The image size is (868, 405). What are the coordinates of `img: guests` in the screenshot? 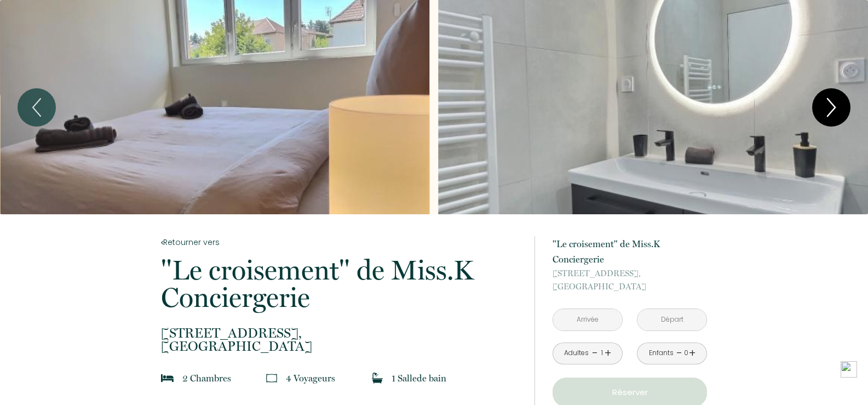 It's located at (272, 378).